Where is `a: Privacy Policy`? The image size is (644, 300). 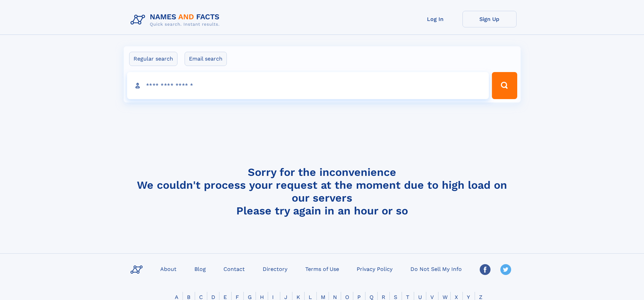 a: Privacy Policy is located at coordinates (375, 269).